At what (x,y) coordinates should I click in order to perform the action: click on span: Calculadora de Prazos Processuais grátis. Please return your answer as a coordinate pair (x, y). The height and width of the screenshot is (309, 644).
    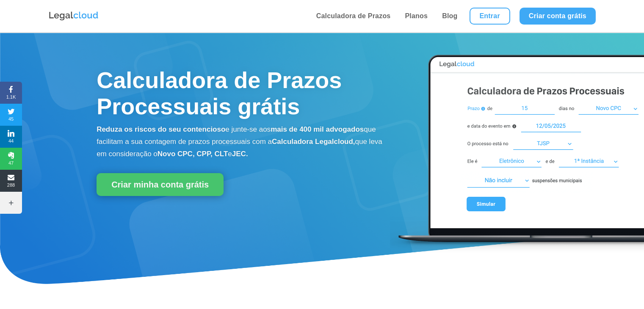
    Looking at the image, I should click on (219, 93).